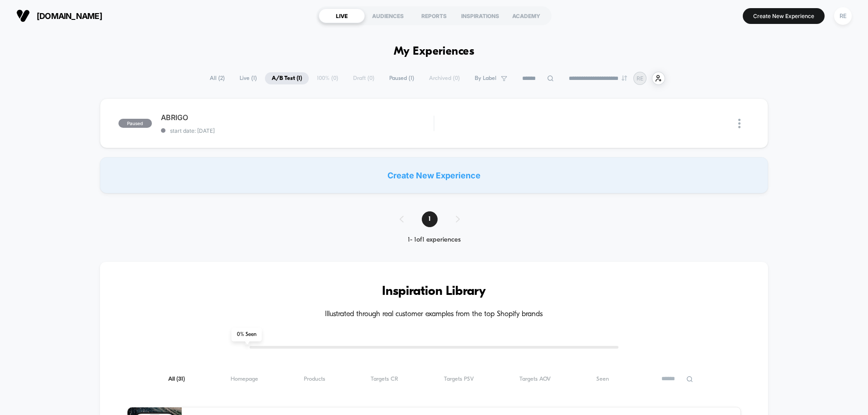 The height and width of the screenshot is (415, 868). Describe the element at coordinates (434, 315) in the screenshot. I see `h4: Illustrated through real customer examples from the top Shopify brands` at that location.